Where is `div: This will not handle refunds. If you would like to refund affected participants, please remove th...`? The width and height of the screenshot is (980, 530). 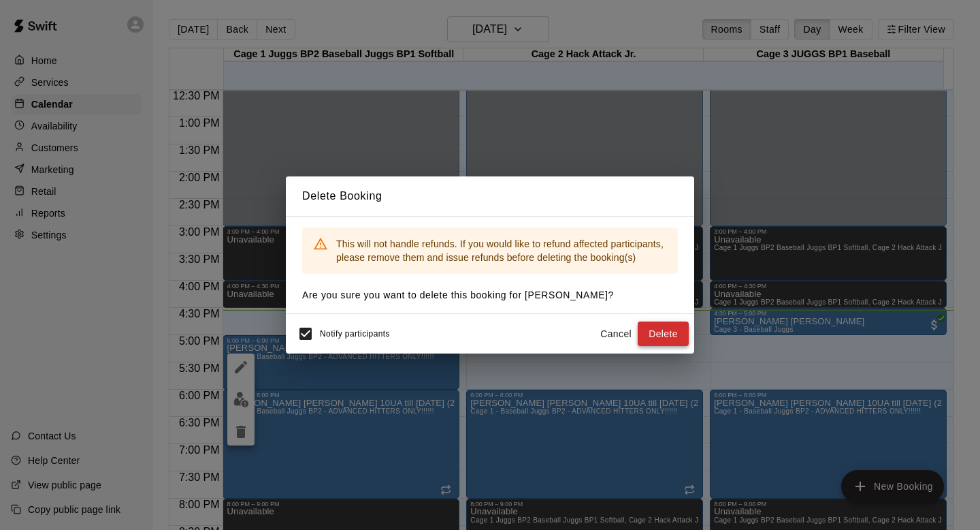 div: This will not handle refunds. If you would like to refund affected participants, please remove th... is located at coordinates (502, 250).